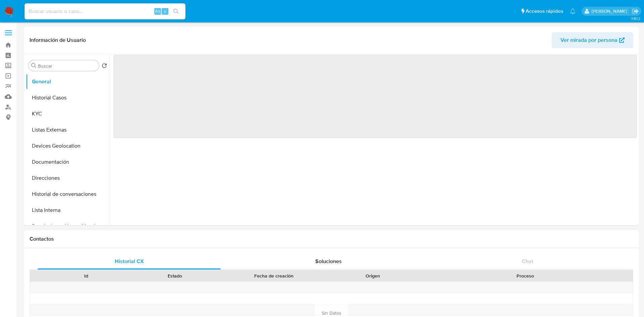  What do you see at coordinates (34, 65) in the screenshot?
I see `button: Buscar` at bounding box center [34, 65].